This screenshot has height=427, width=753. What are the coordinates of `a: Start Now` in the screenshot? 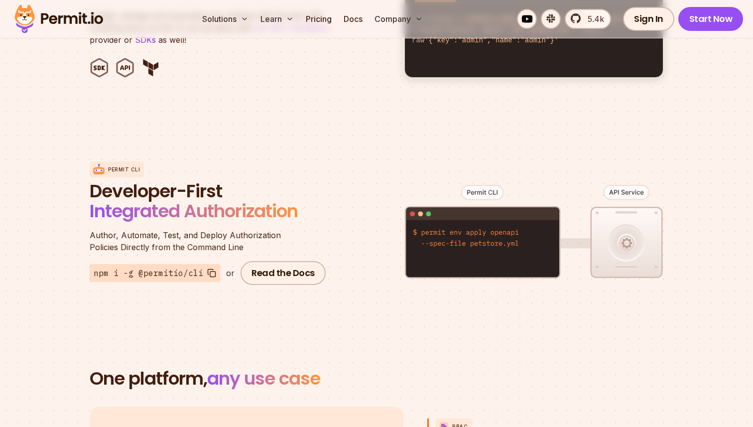 It's located at (710, 19).